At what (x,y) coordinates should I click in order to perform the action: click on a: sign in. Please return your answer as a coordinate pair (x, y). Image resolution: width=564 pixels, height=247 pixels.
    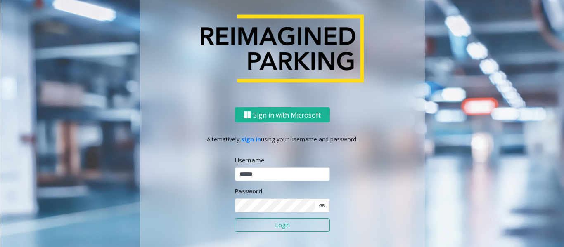
    Looking at the image, I should click on (251, 139).